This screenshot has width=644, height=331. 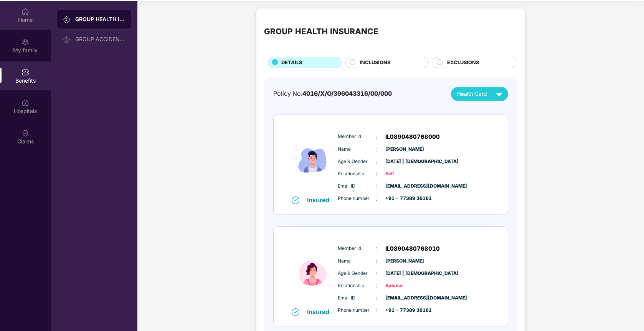 I want to click on img: svg+xml;base64,PHN2ZyBpZD0iQmVuZWZpdHMiIHhtbG5zPSJodHRwOi8vd3d3LnczLm9yZy8yMDAwL3N2ZyIgd2lkdGg9Ij..., so click(x=25, y=72).